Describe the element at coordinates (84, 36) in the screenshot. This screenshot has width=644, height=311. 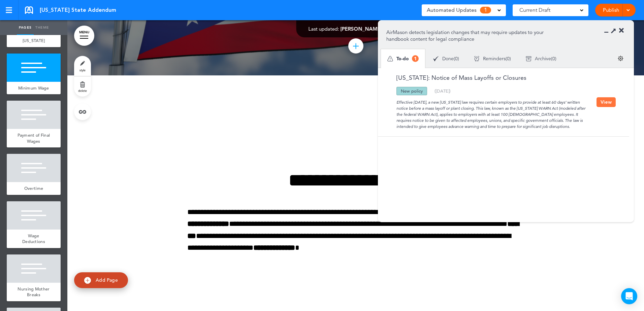
I see `a: MENU` at that location.